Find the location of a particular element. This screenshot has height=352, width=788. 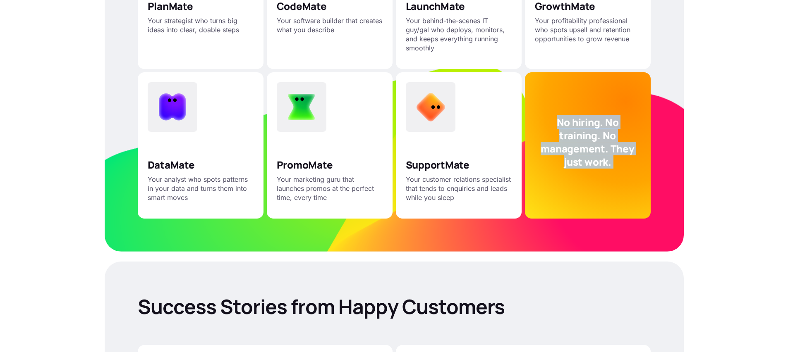

p: No hiring. No training. No management. They just work. is located at coordinates (588, 142).